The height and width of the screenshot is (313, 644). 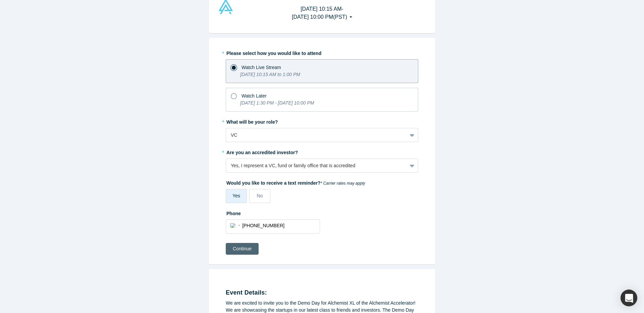 What do you see at coordinates (261, 67) in the screenshot?
I see `span: Watch Live Stream` at bounding box center [261, 67].